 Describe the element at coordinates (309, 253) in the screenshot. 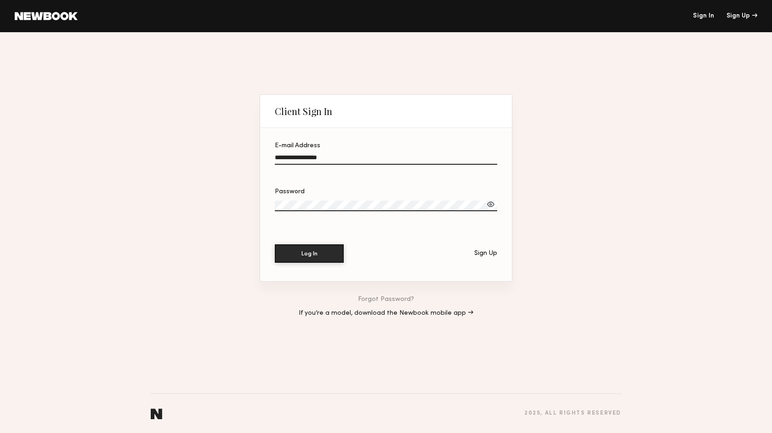

I see `button: Log In` at that location.